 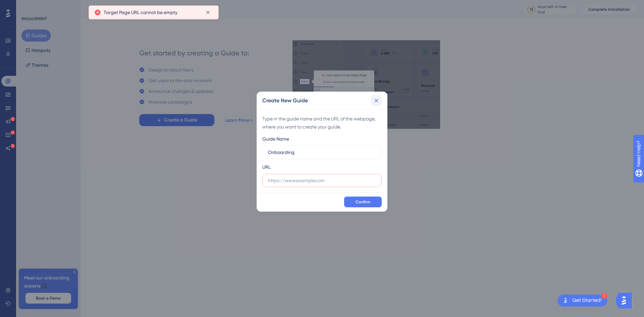 What do you see at coordinates (322, 181) in the screenshot?
I see `input: https://www.example.com` at bounding box center [322, 181].